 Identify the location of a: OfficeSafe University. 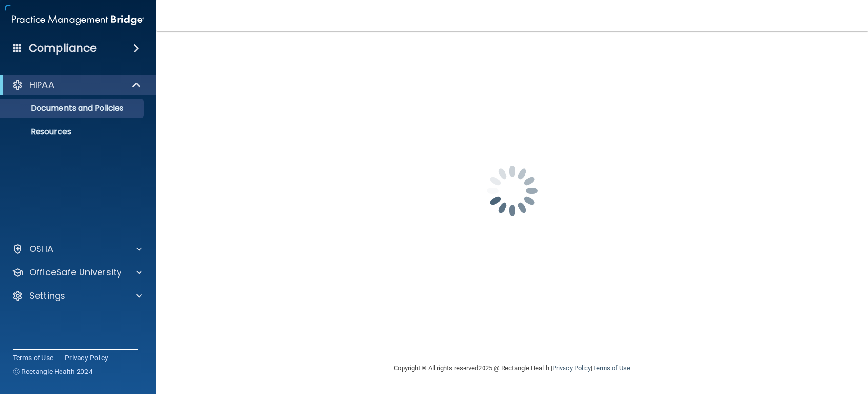
(76, 273).